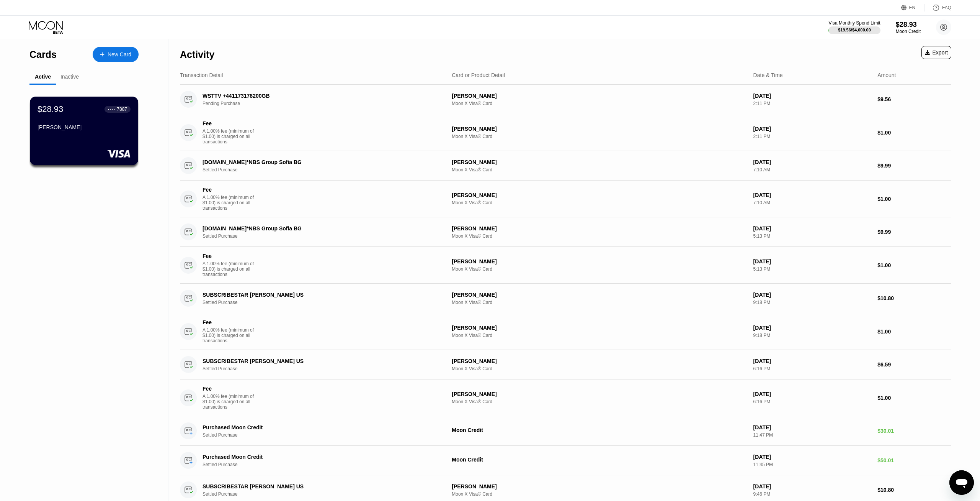 Image resolution: width=980 pixels, height=501 pixels. I want to click on div: $30.01, so click(914, 431).